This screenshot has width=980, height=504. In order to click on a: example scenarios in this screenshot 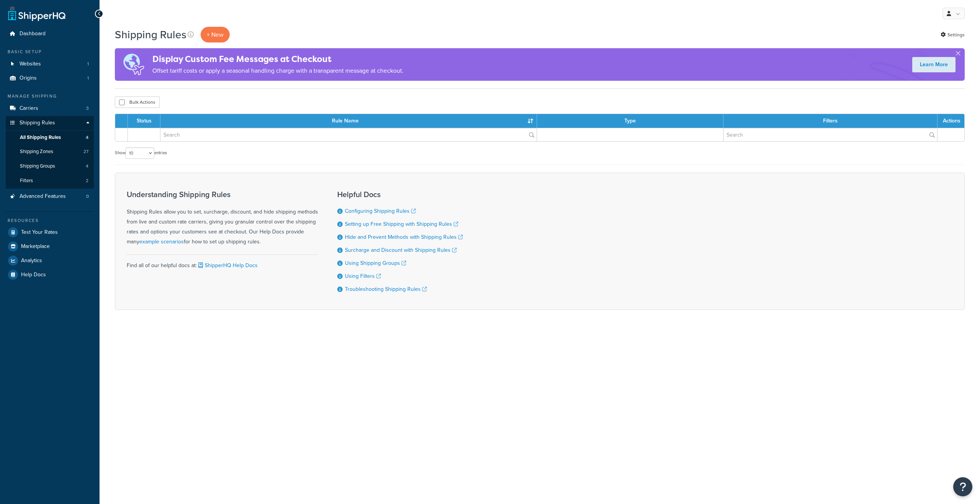, I will do `click(162, 241)`.